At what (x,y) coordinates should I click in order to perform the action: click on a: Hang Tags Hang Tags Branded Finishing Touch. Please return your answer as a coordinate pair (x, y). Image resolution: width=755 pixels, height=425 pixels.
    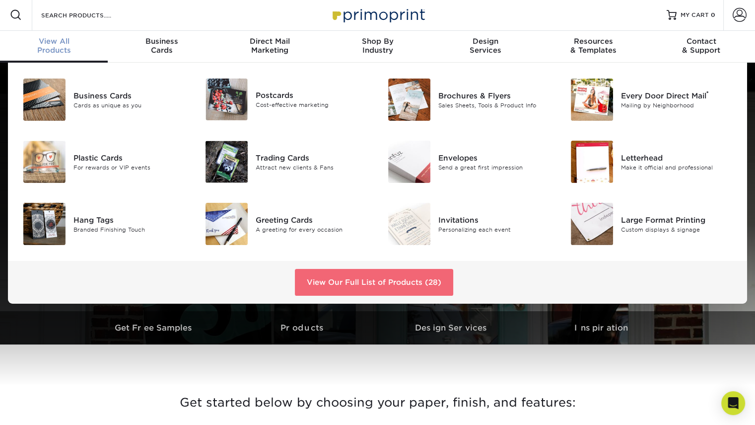
    Looking at the image, I should click on (104, 224).